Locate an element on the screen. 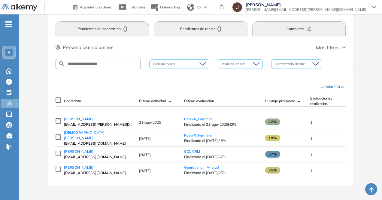 Image resolution: width=382 pixels, height=200 pixels. span: R is located at coordinates (9, 52).